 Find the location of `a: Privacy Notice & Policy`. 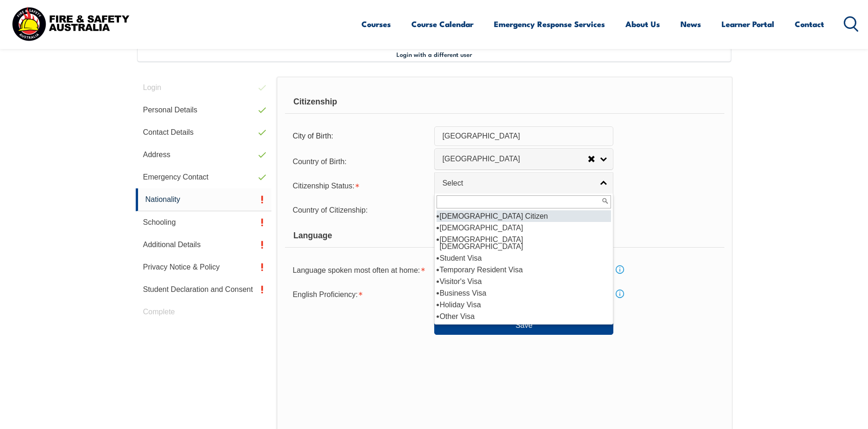

a: Privacy Notice & Policy is located at coordinates (204, 267).